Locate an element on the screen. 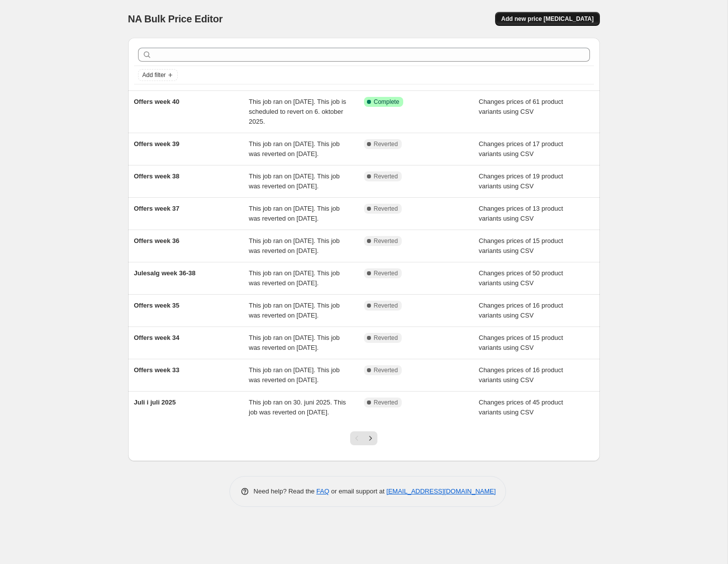  span: Offers week 33 is located at coordinates (157, 370).